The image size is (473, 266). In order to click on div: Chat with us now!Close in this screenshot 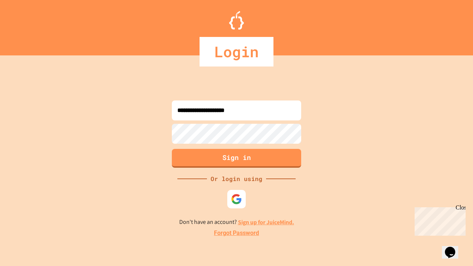, I will do `click(27, 25)`.